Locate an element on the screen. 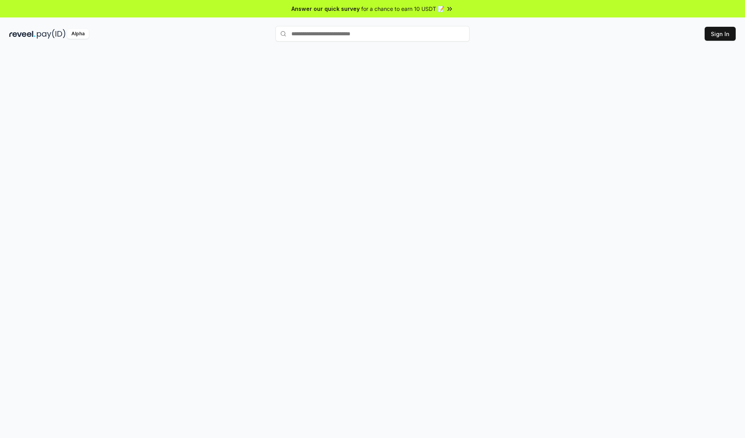 Image resolution: width=745 pixels, height=438 pixels. img: pay_id is located at coordinates (51, 34).